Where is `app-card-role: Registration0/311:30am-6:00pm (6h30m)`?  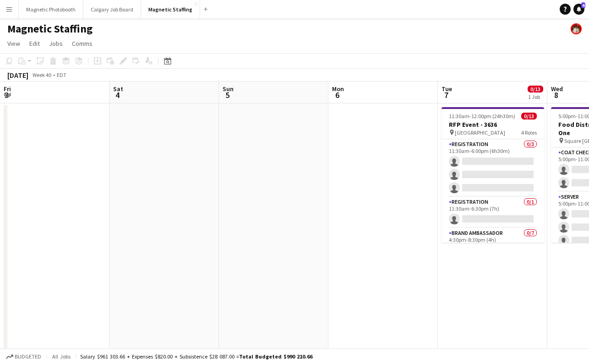
app-card-role: Registration0/311:30am-6:00pm (6h30m) is located at coordinates (493, 168).